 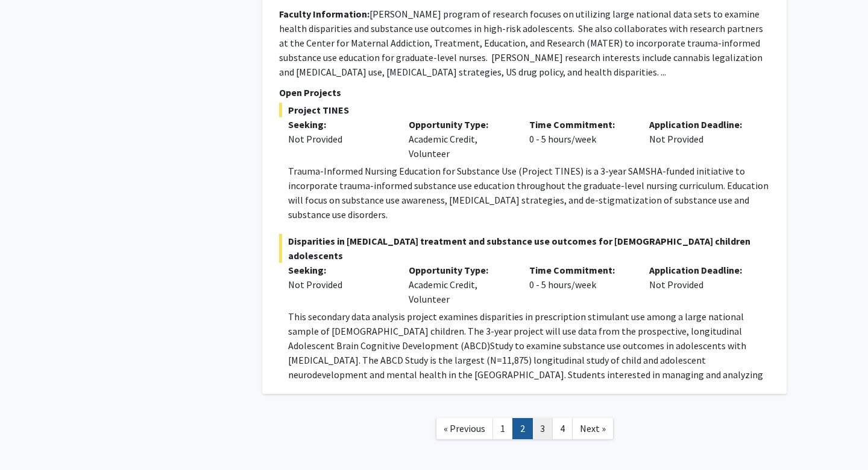 What do you see at coordinates (325, 14) in the screenshot?
I see `b: Faculty Information:` at bounding box center [325, 14].